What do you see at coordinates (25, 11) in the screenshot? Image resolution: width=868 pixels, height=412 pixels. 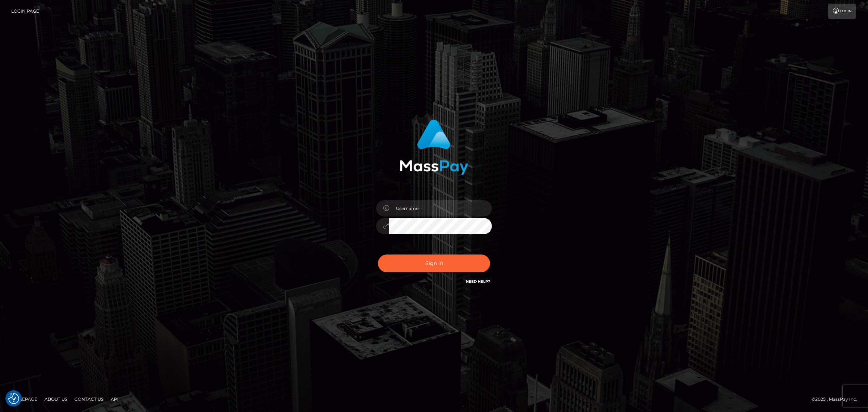 I see `a: Login Page` at bounding box center [25, 11].